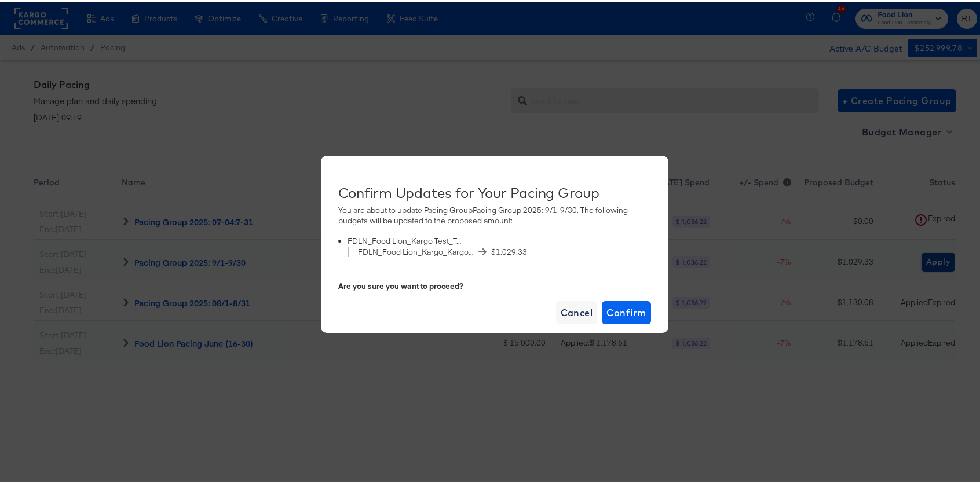  Describe the element at coordinates (626, 310) in the screenshot. I see `button: Confirm` at that location.